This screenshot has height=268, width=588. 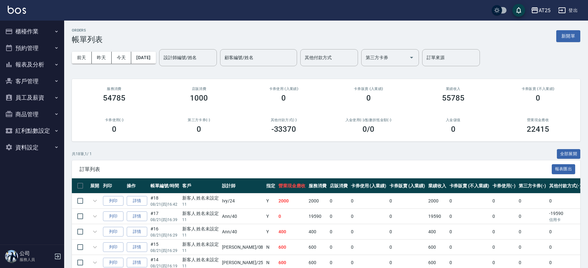 I want to click on div: AT25, so click(x=544, y=10).